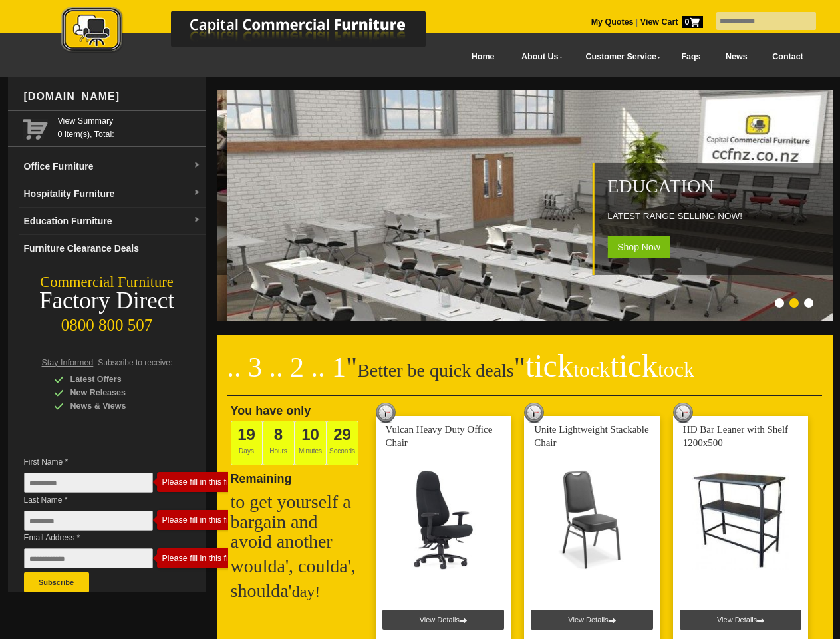  What do you see at coordinates (258, 33) in the screenshot?
I see `a: Capital Commercial Furniture Logo` at bounding box center [258, 33].